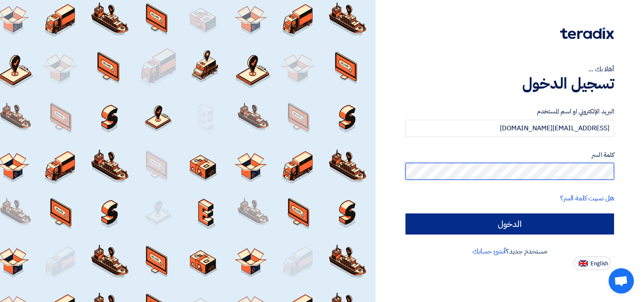  Describe the element at coordinates (509, 83) in the screenshot. I see `h1: تسجيل الدخول` at that location.